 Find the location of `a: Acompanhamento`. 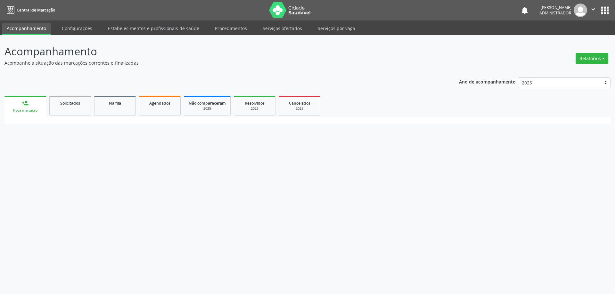

a: Acompanhamento is located at coordinates (26, 29).